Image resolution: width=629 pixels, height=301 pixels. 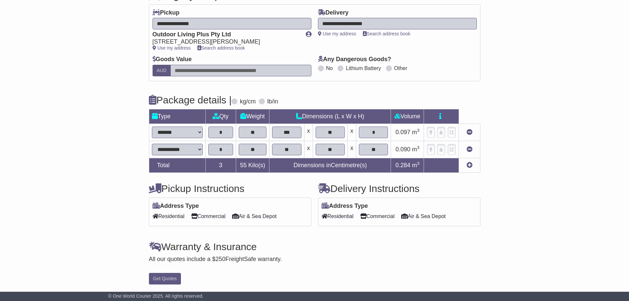 What do you see at coordinates (156, 296) in the screenshot?
I see `span: © One World Courier 2025. All rights reserved.` at bounding box center [156, 296].